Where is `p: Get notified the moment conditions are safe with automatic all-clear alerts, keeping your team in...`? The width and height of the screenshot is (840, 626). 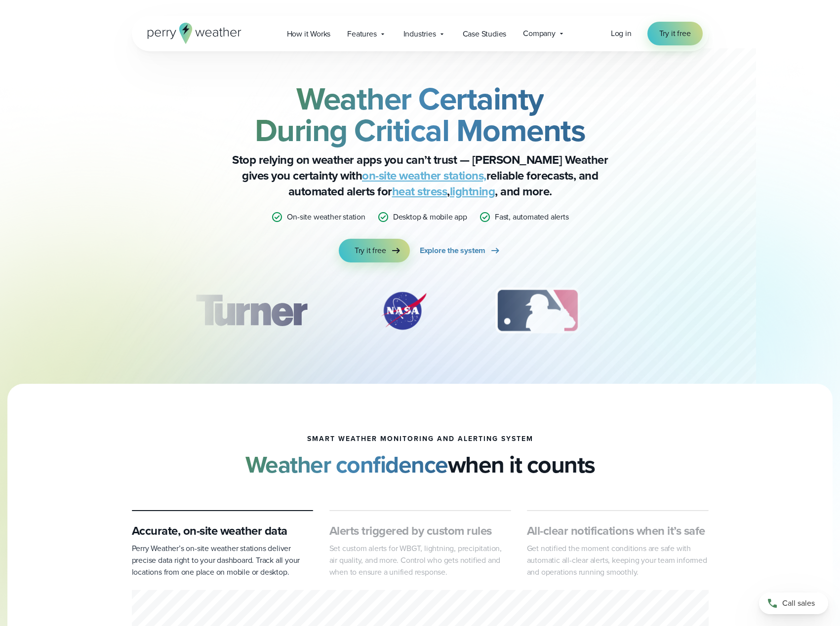
p: Get notified the moment conditions are safe with automatic all-clear alerts, keeping your team in... is located at coordinates (618, 560).